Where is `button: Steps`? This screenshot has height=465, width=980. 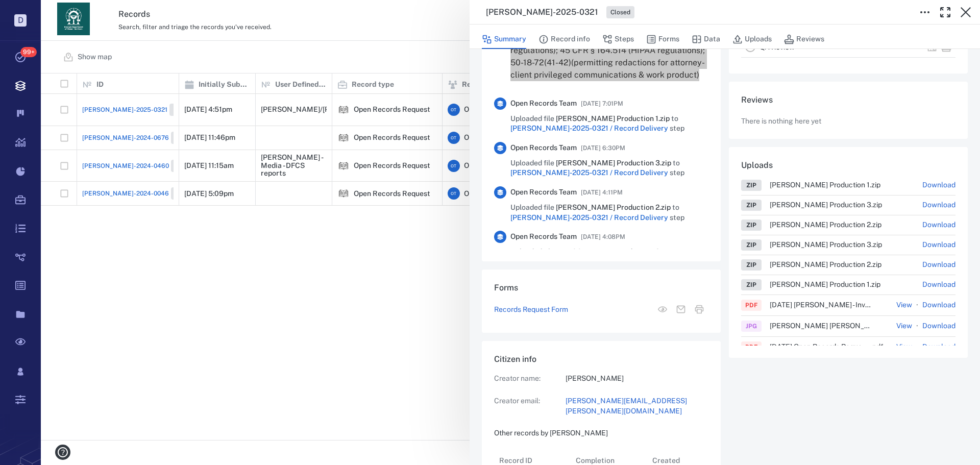
button: Steps is located at coordinates (618, 39).